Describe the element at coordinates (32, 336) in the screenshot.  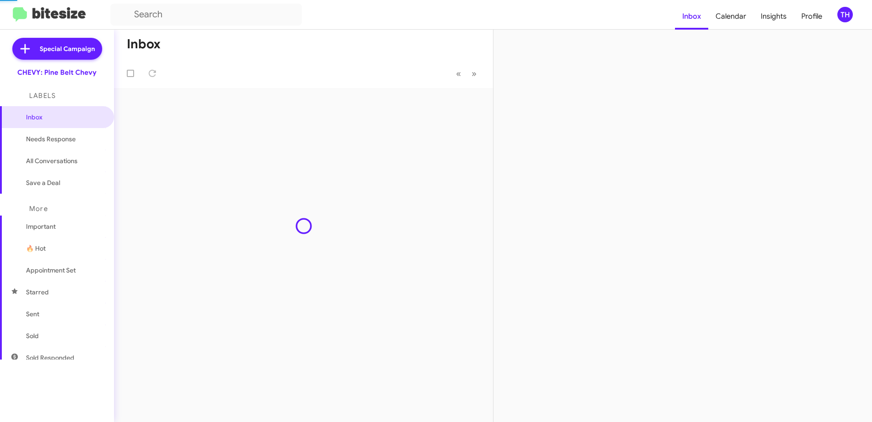
I see `span: Sold` at that location.